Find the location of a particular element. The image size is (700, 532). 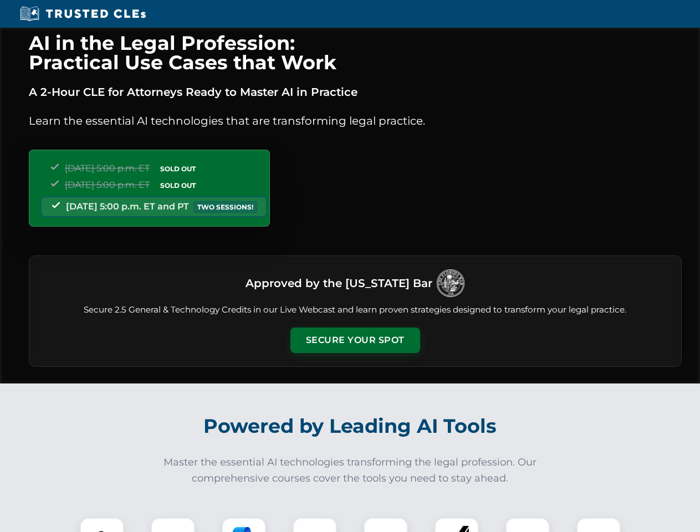

img: Logo is located at coordinates (451, 283).